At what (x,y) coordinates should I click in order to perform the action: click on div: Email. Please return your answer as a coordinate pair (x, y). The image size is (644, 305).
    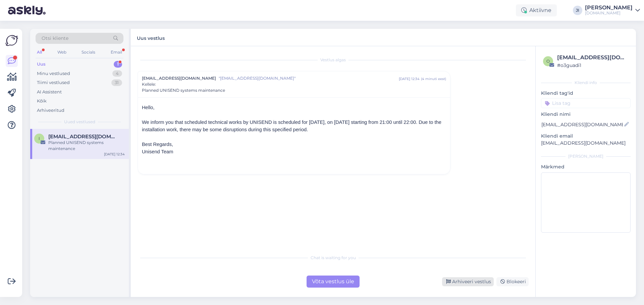
    Looking at the image, I should click on (116, 52).